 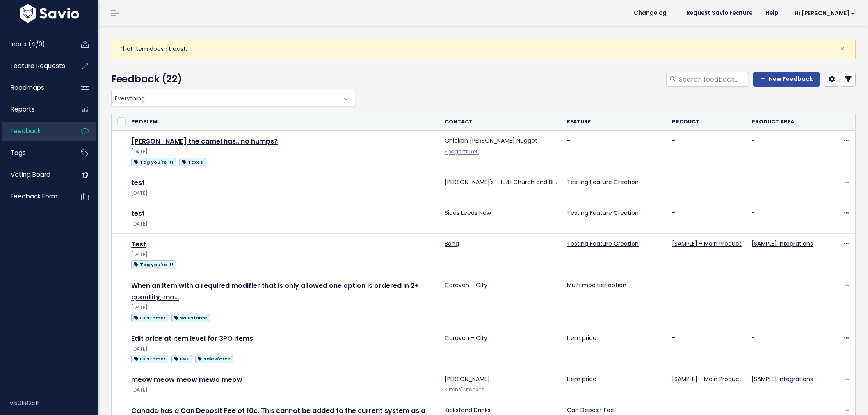 I want to click on input: Search feedback..., so click(x=713, y=79).